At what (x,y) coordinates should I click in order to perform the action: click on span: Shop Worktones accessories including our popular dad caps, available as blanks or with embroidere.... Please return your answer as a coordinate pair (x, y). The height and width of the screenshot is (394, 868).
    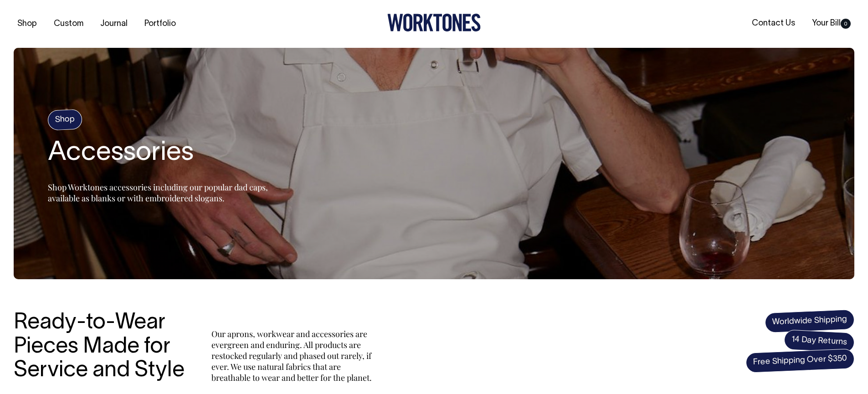
    Looking at the image, I should click on (158, 193).